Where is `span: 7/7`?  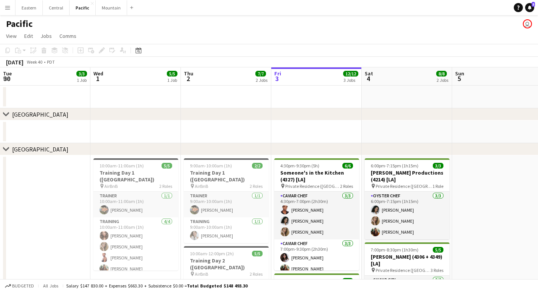 span: 7/7 is located at coordinates (261, 73).